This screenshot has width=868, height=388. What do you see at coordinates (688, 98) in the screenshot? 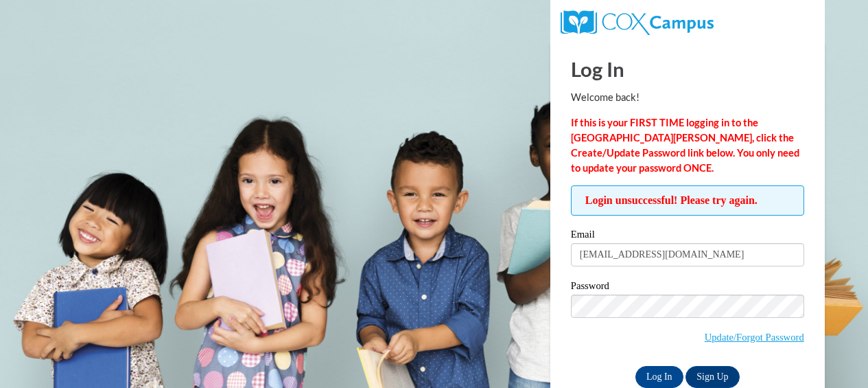
I see `p: Welcome back!` at bounding box center [688, 98].